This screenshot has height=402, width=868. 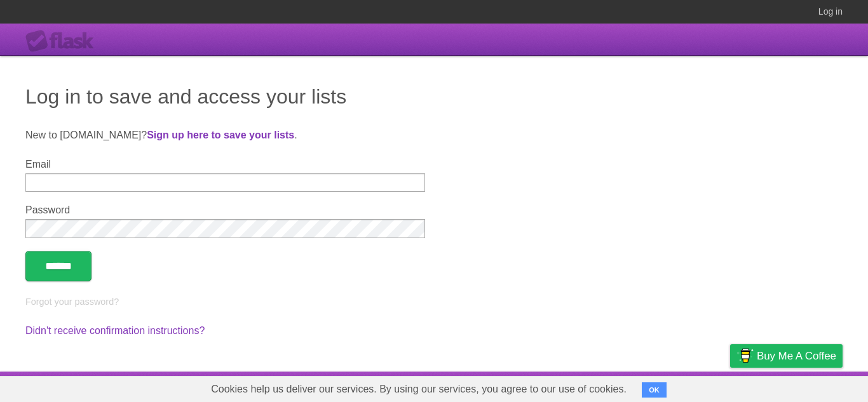 I want to click on span: Cookies help us deliver our services. By using our services, you agree to our use of cookies., so click(x=419, y=389).